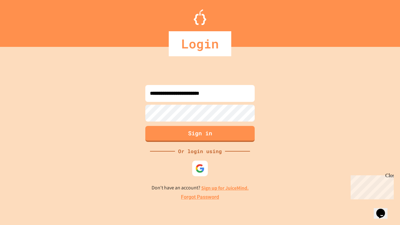  What do you see at coordinates (225, 188) in the screenshot?
I see `a: Sign up for JuiceMind.` at bounding box center [225, 188].